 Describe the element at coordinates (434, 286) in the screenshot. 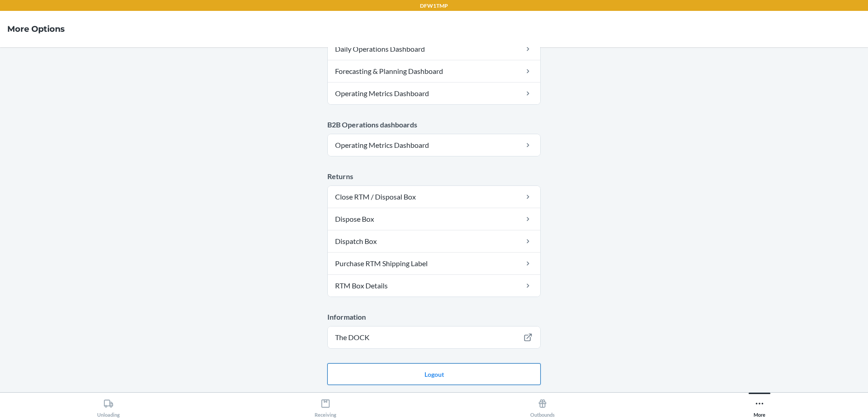

I see `a: RTM Box Details` at that location.